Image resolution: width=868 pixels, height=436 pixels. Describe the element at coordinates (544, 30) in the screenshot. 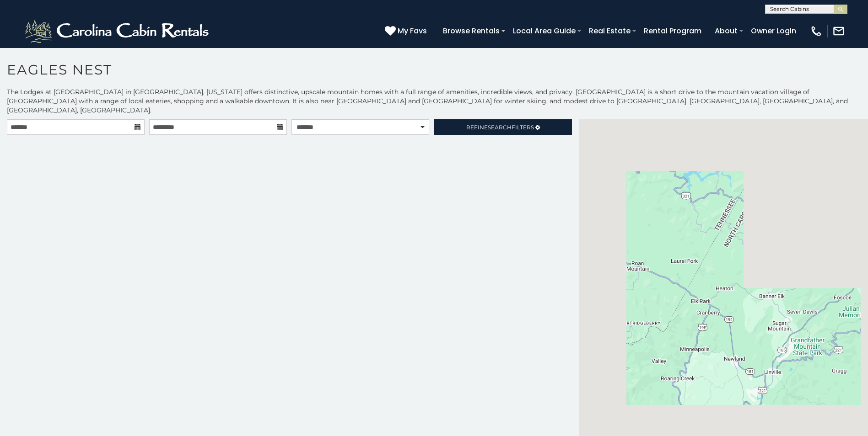

I see `a: Local Area Guide` at that location.